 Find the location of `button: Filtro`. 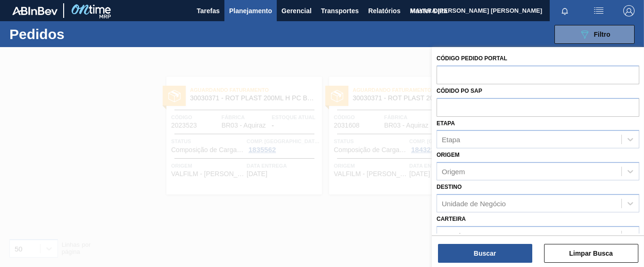

button: Filtro is located at coordinates (594, 34).